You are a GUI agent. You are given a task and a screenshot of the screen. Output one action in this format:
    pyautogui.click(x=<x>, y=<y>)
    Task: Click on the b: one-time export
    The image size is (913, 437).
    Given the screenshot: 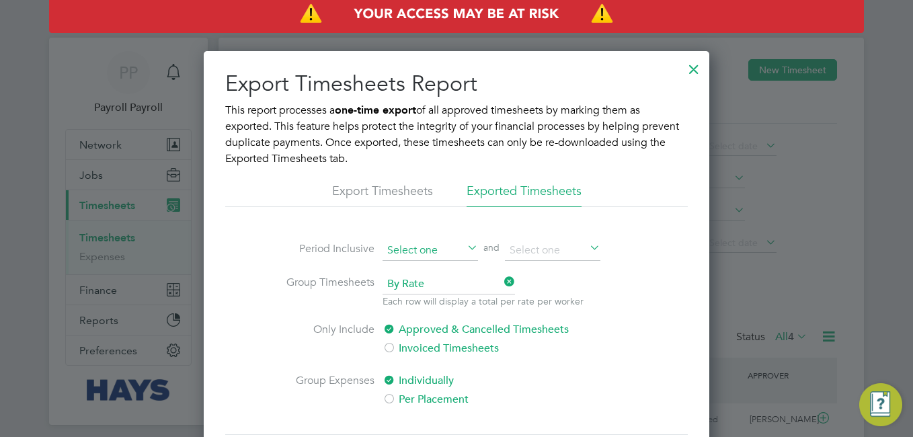 What is the action you would take?
    pyautogui.click(x=375, y=110)
    